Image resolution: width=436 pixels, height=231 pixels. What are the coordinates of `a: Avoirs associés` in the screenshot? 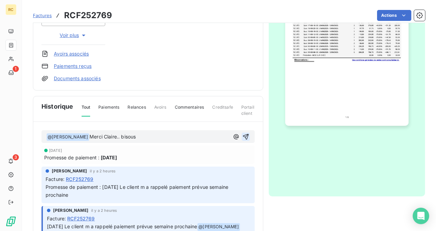 It's located at (71, 54).